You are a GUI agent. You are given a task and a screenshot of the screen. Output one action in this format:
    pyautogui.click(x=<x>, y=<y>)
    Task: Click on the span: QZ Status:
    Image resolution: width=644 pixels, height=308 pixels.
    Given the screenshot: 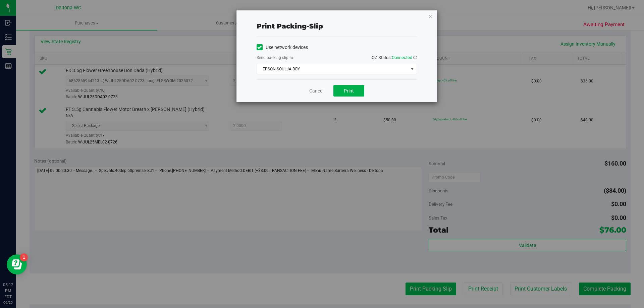 What is the action you would take?
    pyautogui.click(x=394, y=58)
    